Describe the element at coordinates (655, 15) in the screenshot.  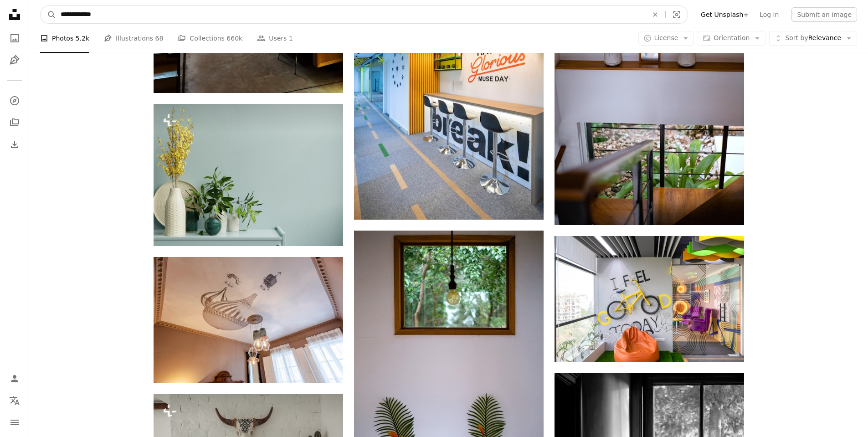
I see `button: Clear` at that location.